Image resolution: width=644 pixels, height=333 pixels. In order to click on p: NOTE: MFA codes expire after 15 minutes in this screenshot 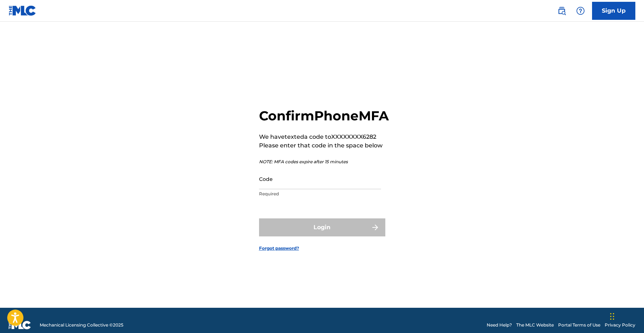, I will do `click(324, 162)`.